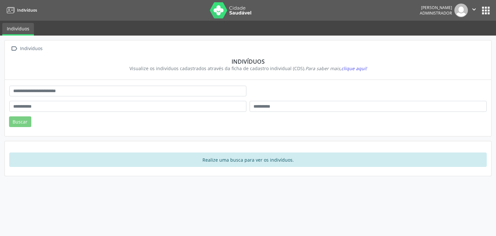 This screenshot has width=496, height=236. What do you see at coordinates (248, 159) in the screenshot?
I see `div: Realize uma busca para ver os indivíduos.` at bounding box center [248, 159].